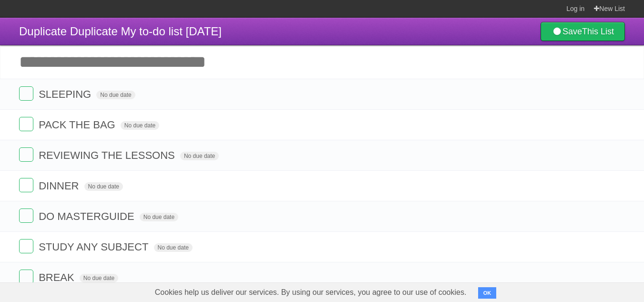 The image size is (644, 302). Describe the element at coordinates (583, 31) in the screenshot. I see `a: SaveThis List` at that location.